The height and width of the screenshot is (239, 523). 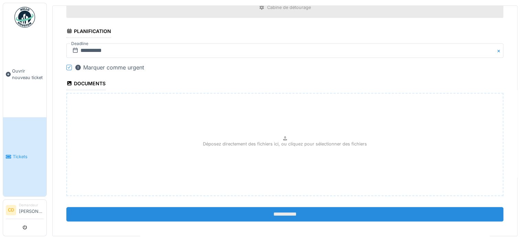 I want to click on img: Badge_color-CXgf-gQk.svg, so click(x=25, y=17).